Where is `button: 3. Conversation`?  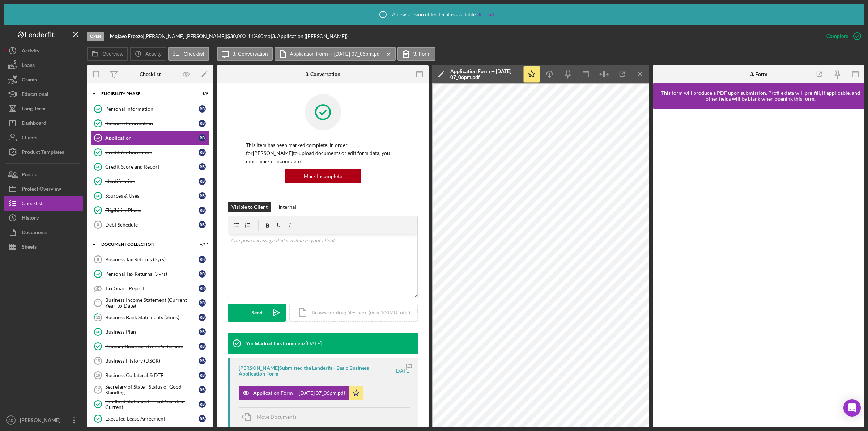
button: 3. Conversation is located at coordinates (245, 54).